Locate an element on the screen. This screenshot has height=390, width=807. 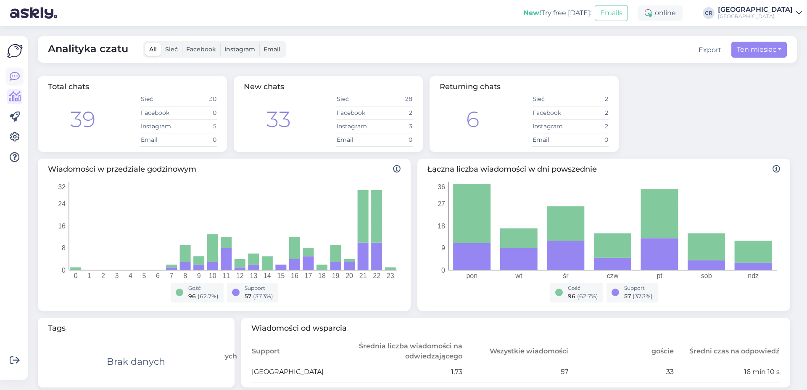
b: New! is located at coordinates (532, 13).